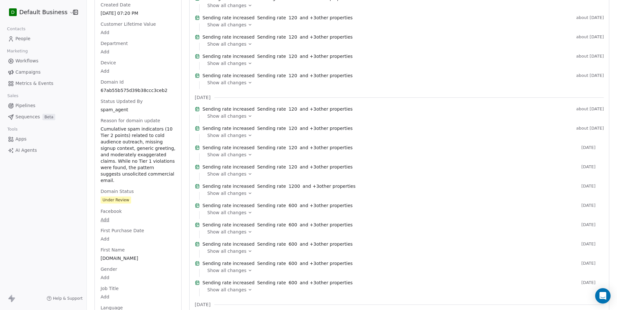 This screenshot has width=617, height=310. I want to click on a: Apps, so click(43, 139).